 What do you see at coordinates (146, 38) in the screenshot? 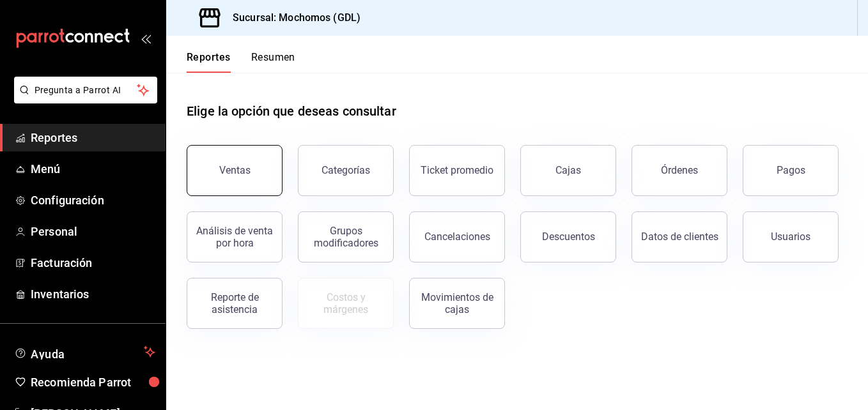
I see `button: open_drawer_menu` at bounding box center [146, 38].